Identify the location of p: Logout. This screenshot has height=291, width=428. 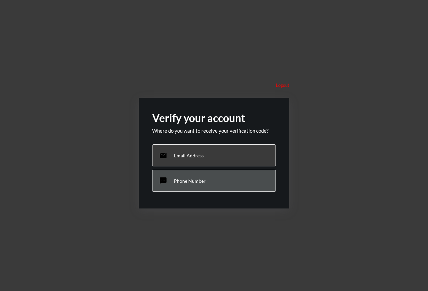
(282, 85).